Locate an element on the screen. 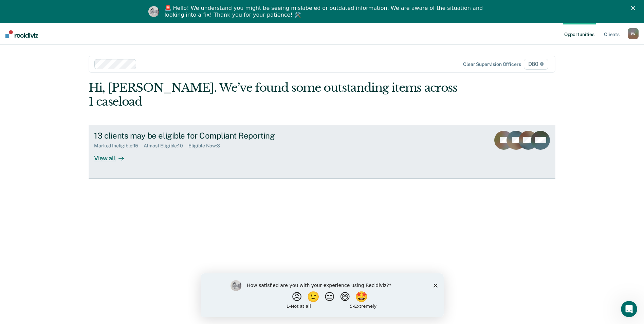  div: J W is located at coordinates (633, 34).